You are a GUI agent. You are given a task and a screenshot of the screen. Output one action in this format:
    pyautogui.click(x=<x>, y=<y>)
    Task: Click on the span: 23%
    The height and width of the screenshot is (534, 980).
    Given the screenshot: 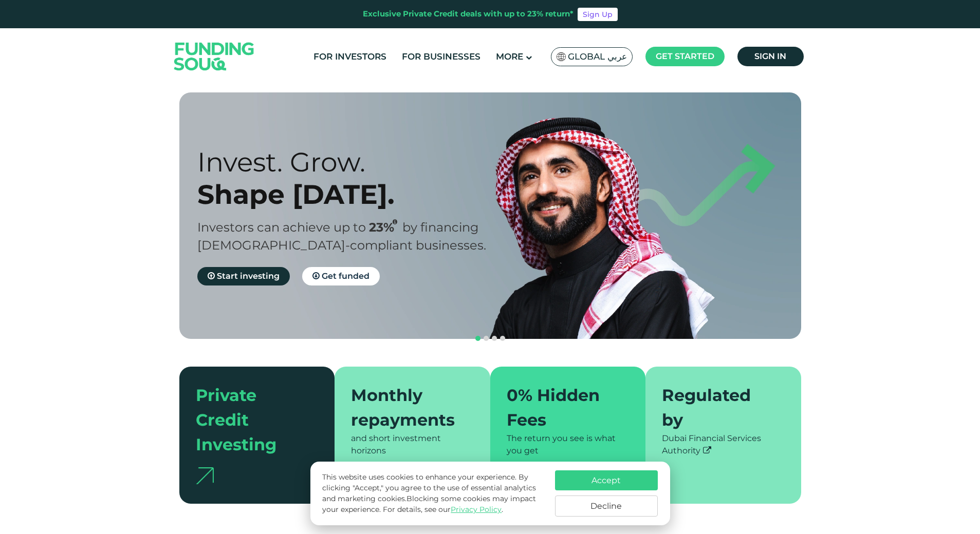 What is the action you would take?
    pyautogui.click(x=385, y=227)
    